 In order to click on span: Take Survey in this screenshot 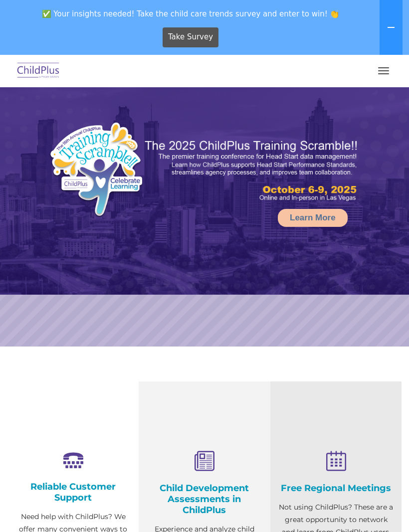, I will do `click(191, 37)`.